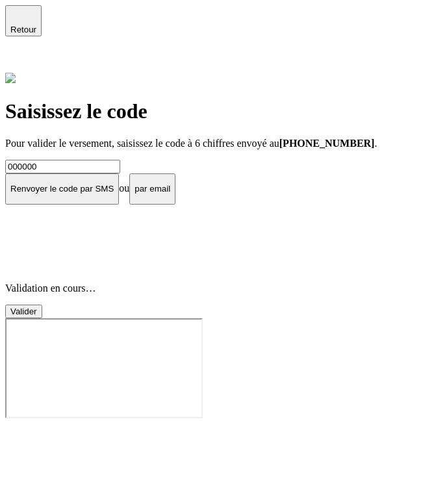  What do you see at coordinates (152, 189) in the screenshot?
I see `span: par email` at bounding box center [152, 189].